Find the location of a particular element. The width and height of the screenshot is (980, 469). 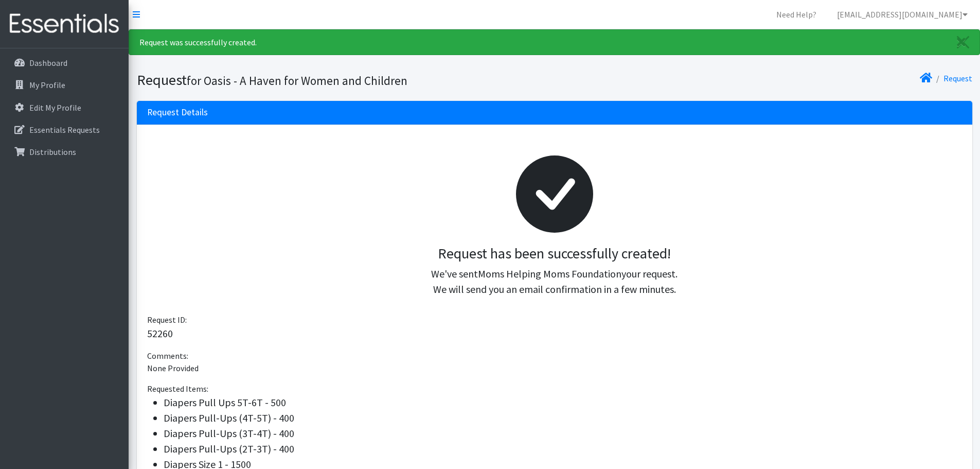

li: Diapers Pull-Ups (3T-4T) - 400 is located at coordinates (563, 434).